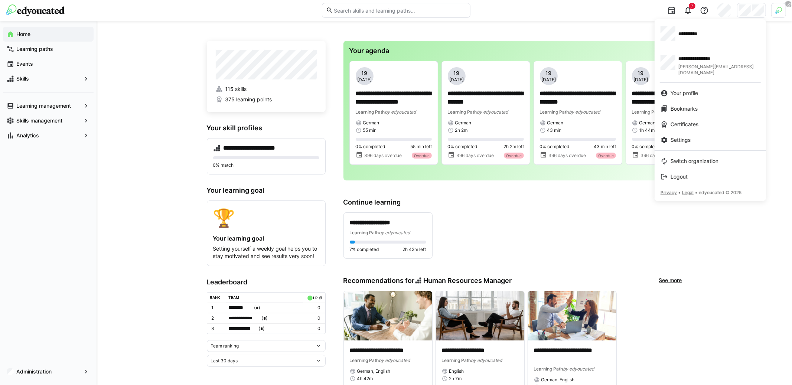 The image size is (792, 385). I want to click on span: Switch organization, so click(695, 161).